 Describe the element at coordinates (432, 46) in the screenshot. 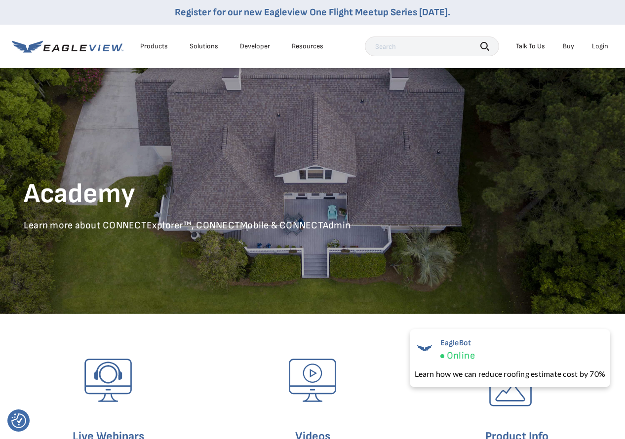

I see `input: Search` at that location.